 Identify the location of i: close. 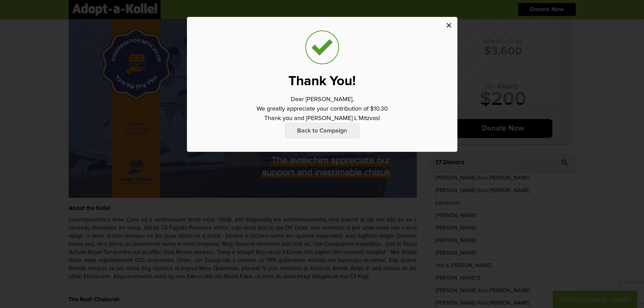
(449, 25).